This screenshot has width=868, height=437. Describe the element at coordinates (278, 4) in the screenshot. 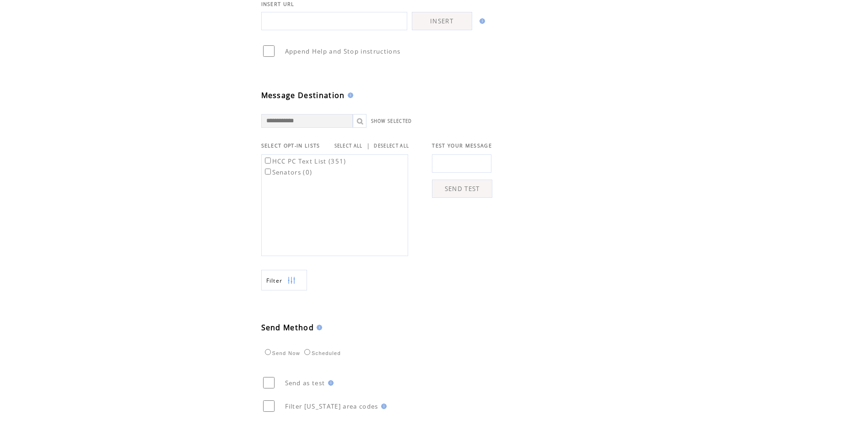

I see `span: INSERT URL` at that location.